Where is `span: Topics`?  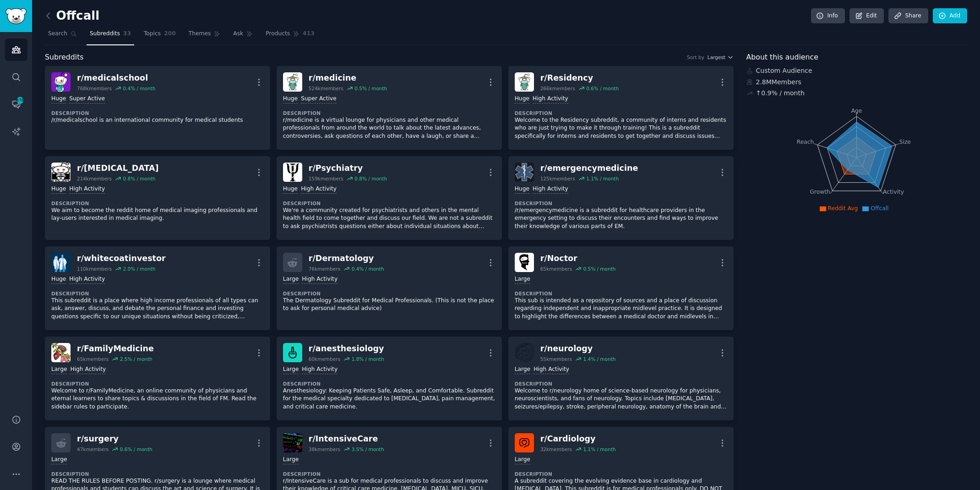
span: Topics is located at coordinates (152, 34).